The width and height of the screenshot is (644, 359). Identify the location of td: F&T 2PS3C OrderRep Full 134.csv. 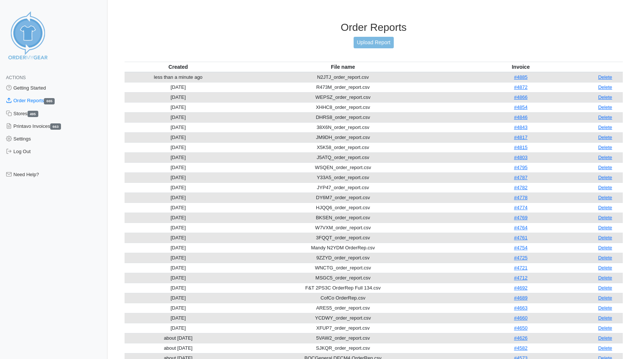
(343, 287).